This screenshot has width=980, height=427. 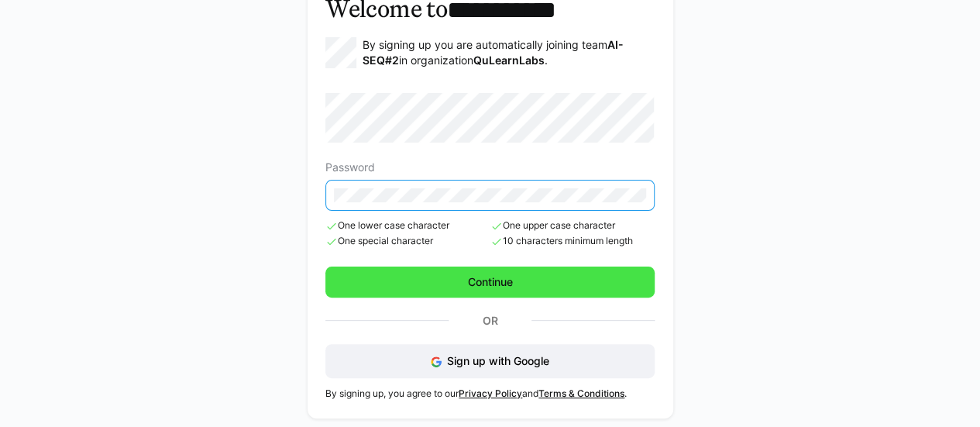 I want to click on p: Or, so click(x=490, y=320).